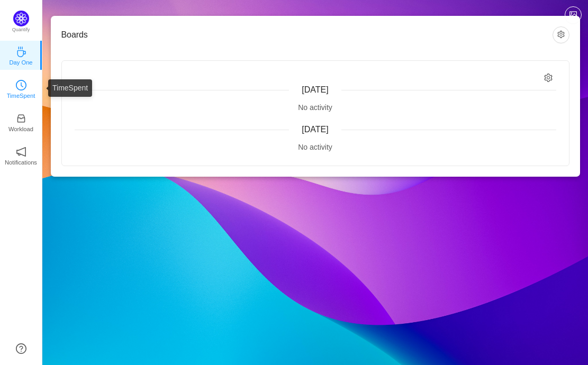  What do you see at coordinates (22, 55) in the screenshot?
I see `a: icon: coffeeDay One` at bounding box center [22, 55].